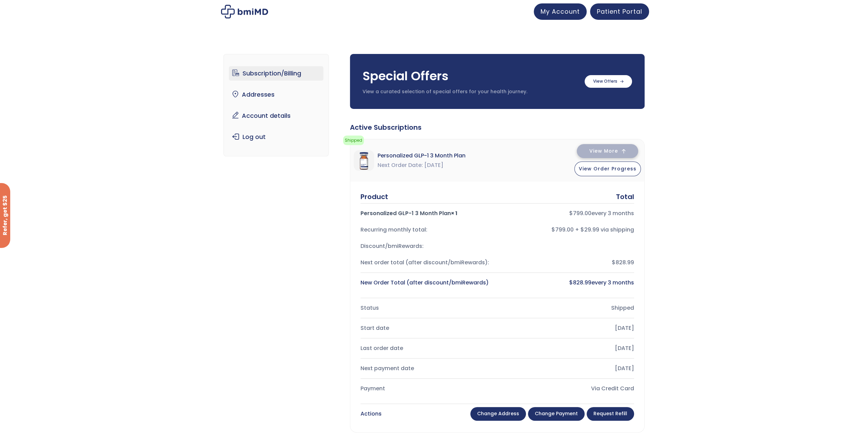 The image size is (868, 434). I want to click on a: Log out, so click(276, 137).